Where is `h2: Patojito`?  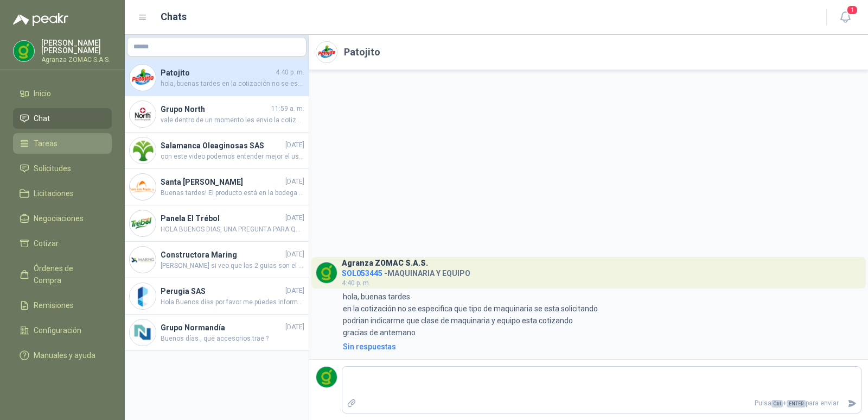
h2: Patojito is located at coordinates (362, 52).